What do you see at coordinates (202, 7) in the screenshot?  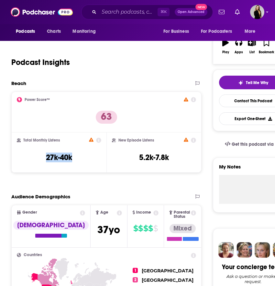 I see `span: New` at bounding box center [202, 7].